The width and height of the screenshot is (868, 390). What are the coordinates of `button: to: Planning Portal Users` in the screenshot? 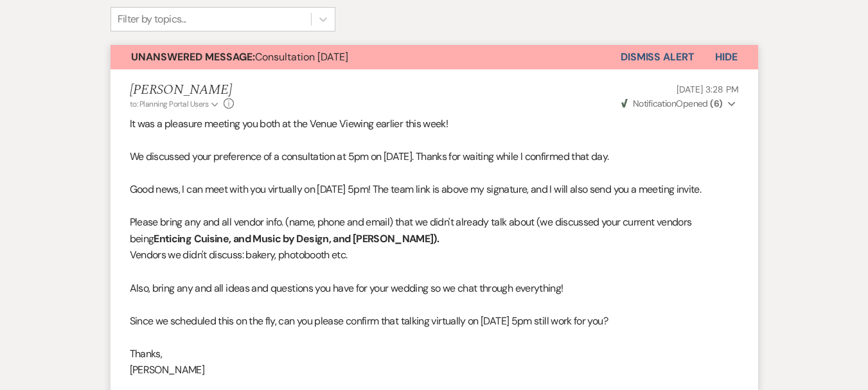 It's located at (176, 104).